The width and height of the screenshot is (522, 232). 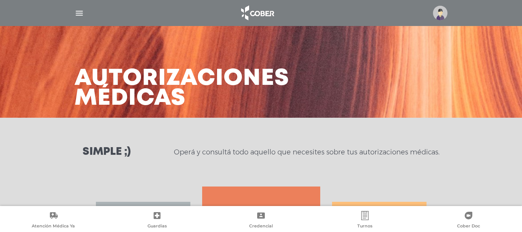 I want to click on span: Cober Doc, so click(x=469, y=227).